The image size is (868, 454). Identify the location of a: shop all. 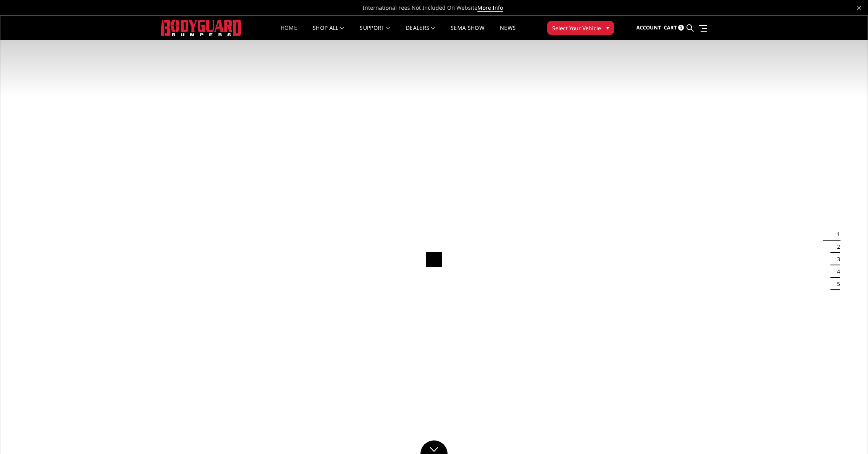
(328, 32).